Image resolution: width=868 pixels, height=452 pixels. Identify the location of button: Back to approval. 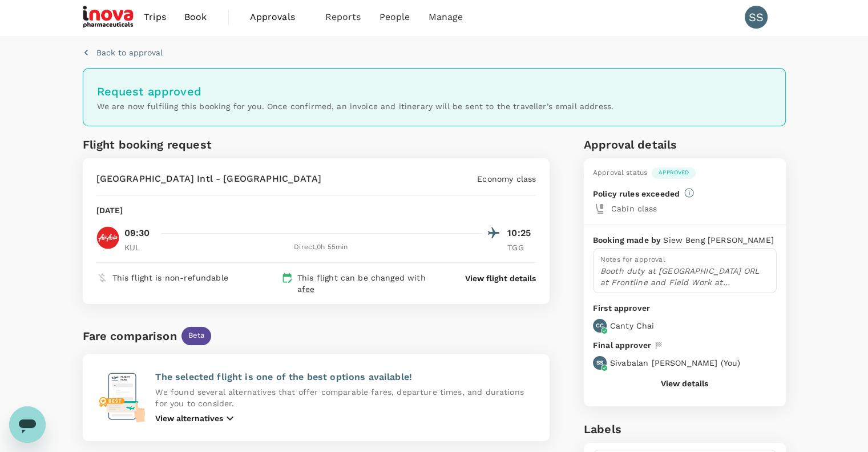
(123, 53).